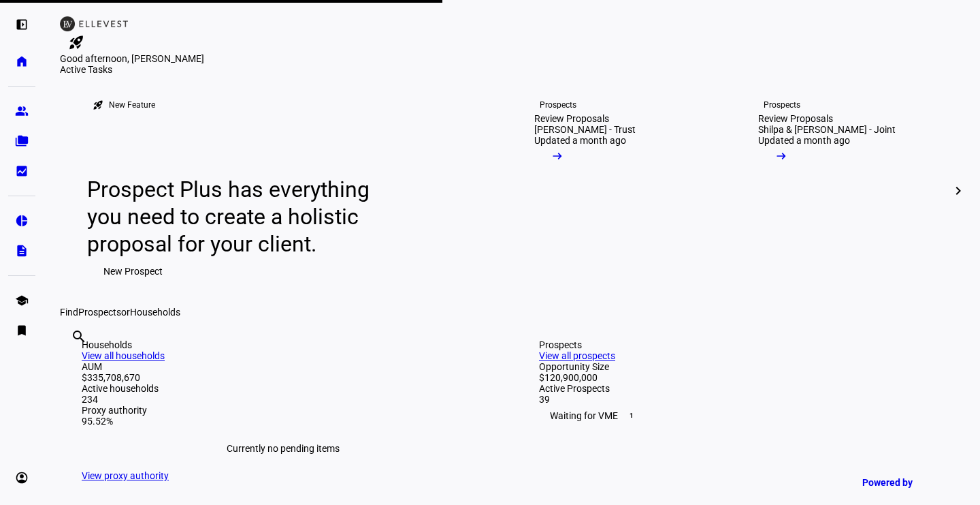 This screenshot has height=505, width=980. Describe the element at coordinates (740, 367) in the screenshot. I see `div: Opportunity Size` at that location.